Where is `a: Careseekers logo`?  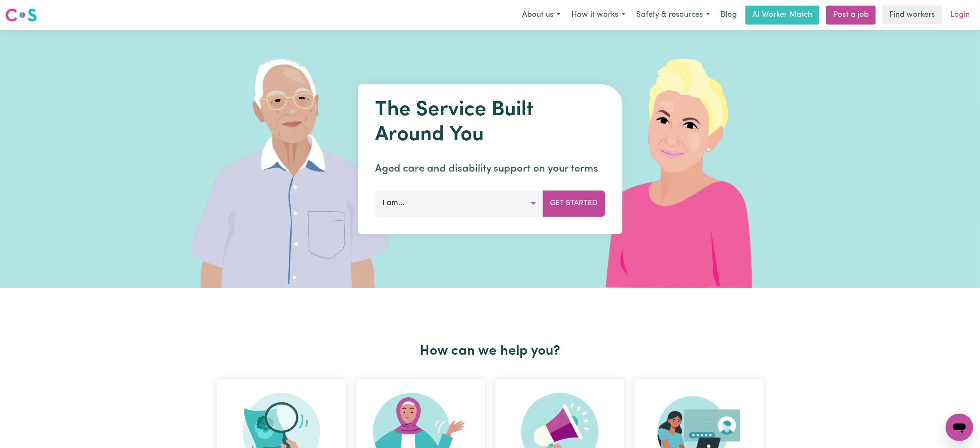 a: Careseekers logo is located at coordinates (21, 15).